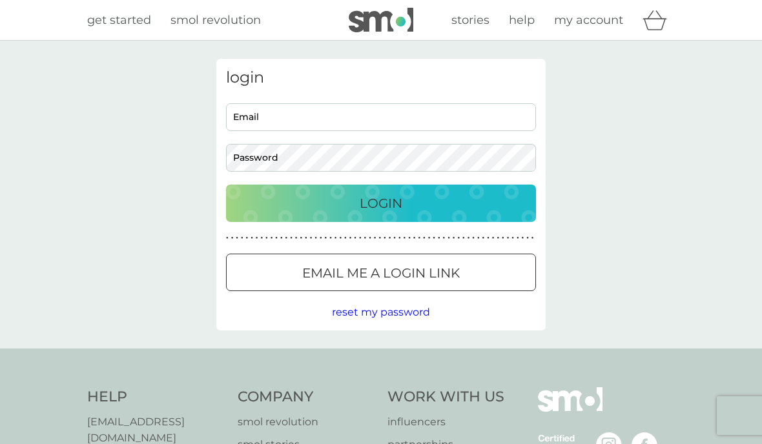 The width and height of the screenshot is (762, 444). Describe the element at coordinates (381, 273) in the screenshot. I see `p: Email me a login link` at that location.